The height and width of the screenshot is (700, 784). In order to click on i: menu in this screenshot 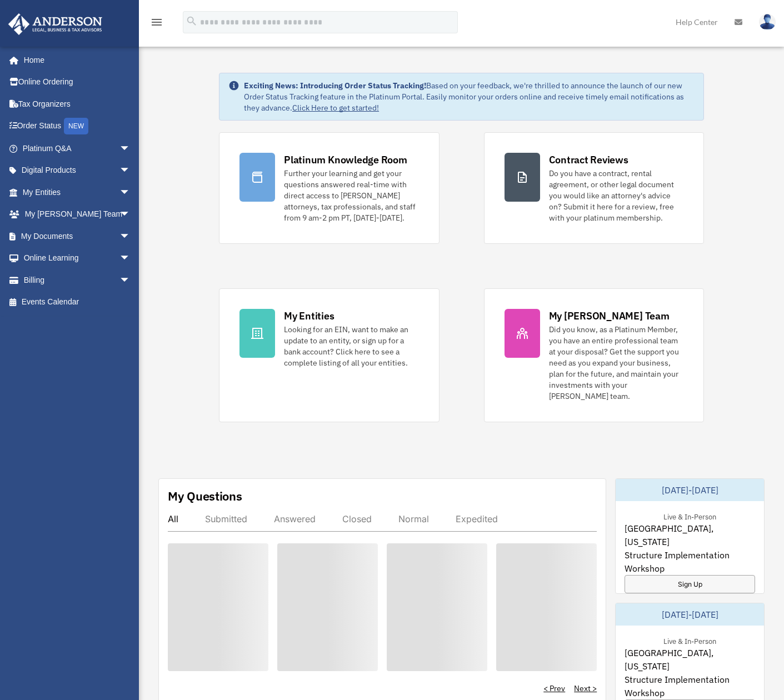, I will do `click(157, 22)`.